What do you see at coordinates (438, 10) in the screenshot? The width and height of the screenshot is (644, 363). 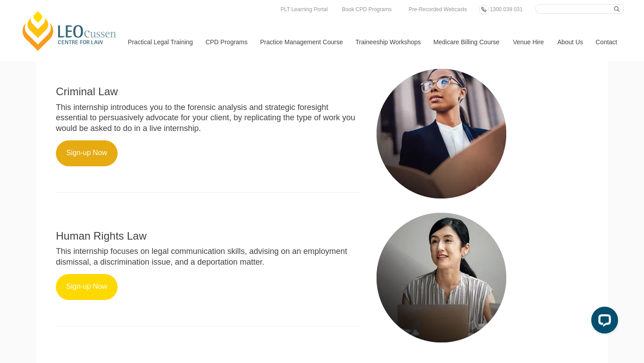 I see `a: Pre-Recorded Webcasts` at bounding box center [438, 10].